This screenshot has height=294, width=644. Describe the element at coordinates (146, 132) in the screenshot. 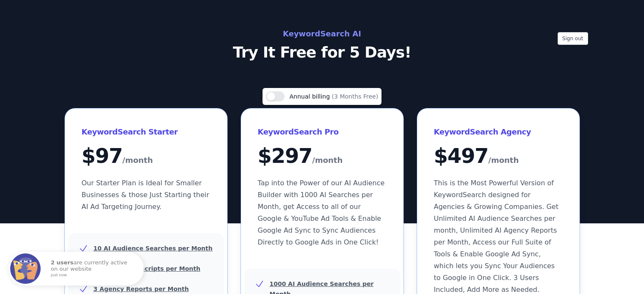

I see `h3: KeywordSearch Starter` at that location.